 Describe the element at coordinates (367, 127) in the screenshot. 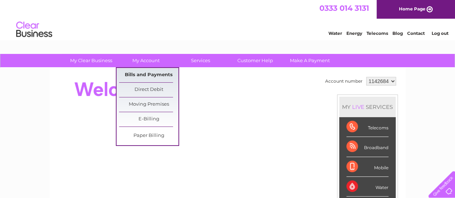

I see `div: Telecoms` at that location.